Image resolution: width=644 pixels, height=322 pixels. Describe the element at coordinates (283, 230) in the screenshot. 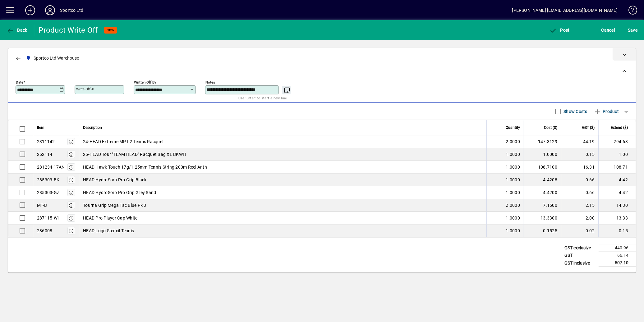

I see `td: HEAD Logo Stencil Tennis` at that location.